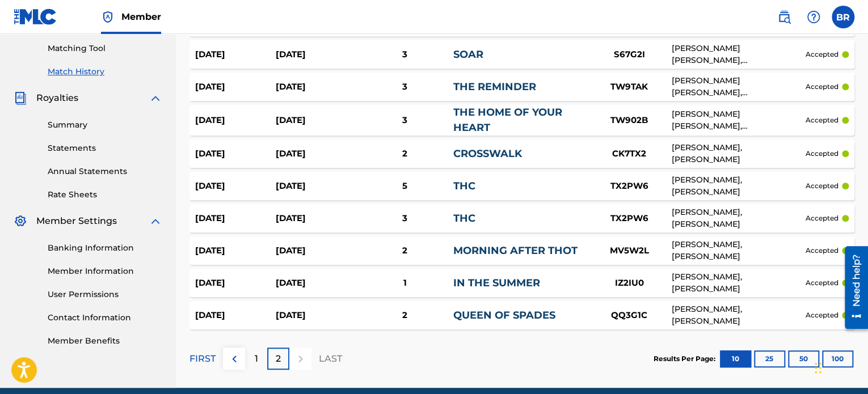  Describe the element at coordinates (504, 315) in the screenshot. I see `a: QUEEN OF SPADES` at that location.